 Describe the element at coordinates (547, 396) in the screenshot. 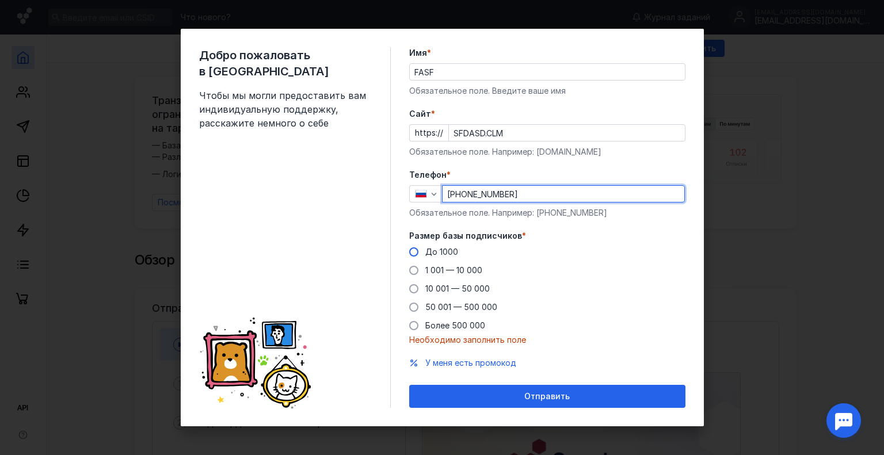

I see `span: Отправить` at that location.